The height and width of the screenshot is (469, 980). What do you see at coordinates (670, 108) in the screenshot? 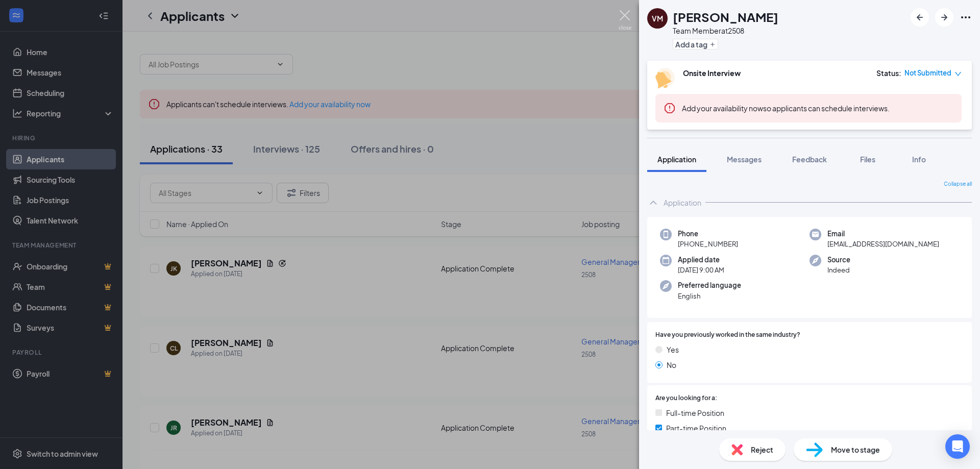
I see `svg: Error` at bounding box center [670, 108].